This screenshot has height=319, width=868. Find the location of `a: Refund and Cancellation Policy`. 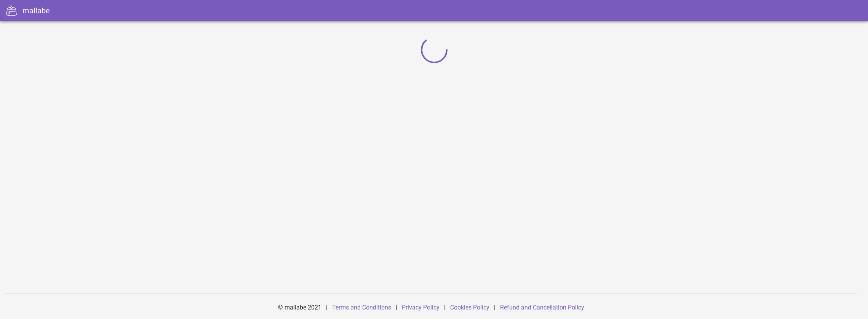

a: Refund and Cancellation Policy is located at coordinates (542, 308).